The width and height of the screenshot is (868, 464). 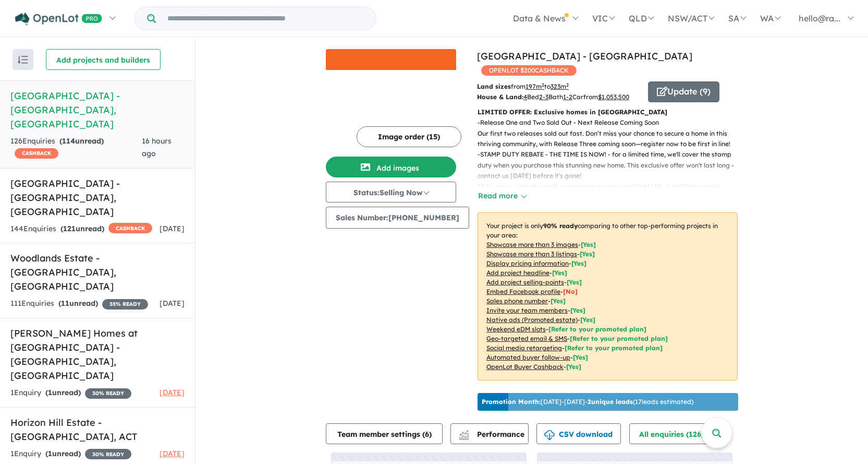 I want to click on u: $ 1,053,500, so click(x=614, y=97).